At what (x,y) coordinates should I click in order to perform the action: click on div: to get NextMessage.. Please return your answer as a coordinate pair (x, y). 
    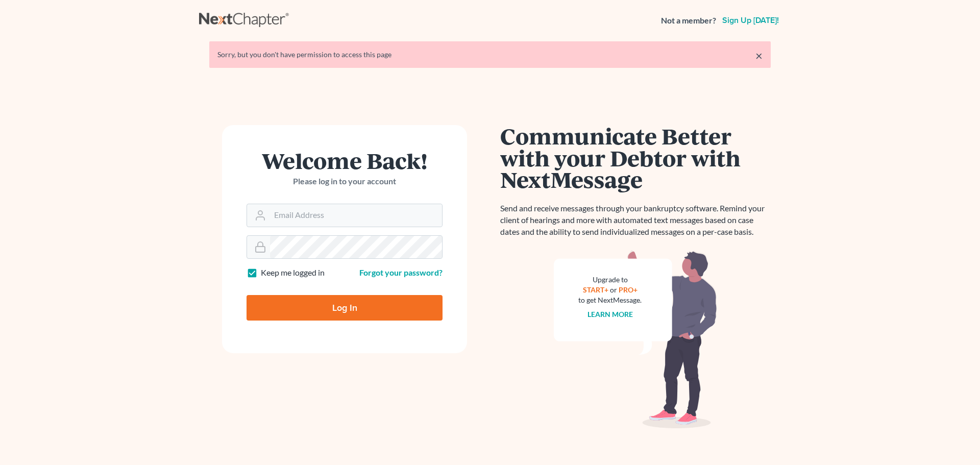
    Looking at the image, I should click on (610, 300).